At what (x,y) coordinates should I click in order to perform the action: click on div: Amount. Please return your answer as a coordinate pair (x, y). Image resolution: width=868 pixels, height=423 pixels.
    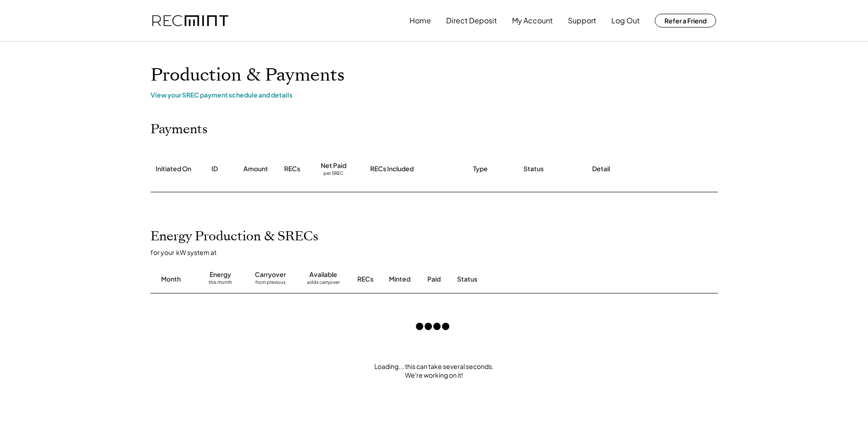
    Looking at the image, I should click on (256, 169).